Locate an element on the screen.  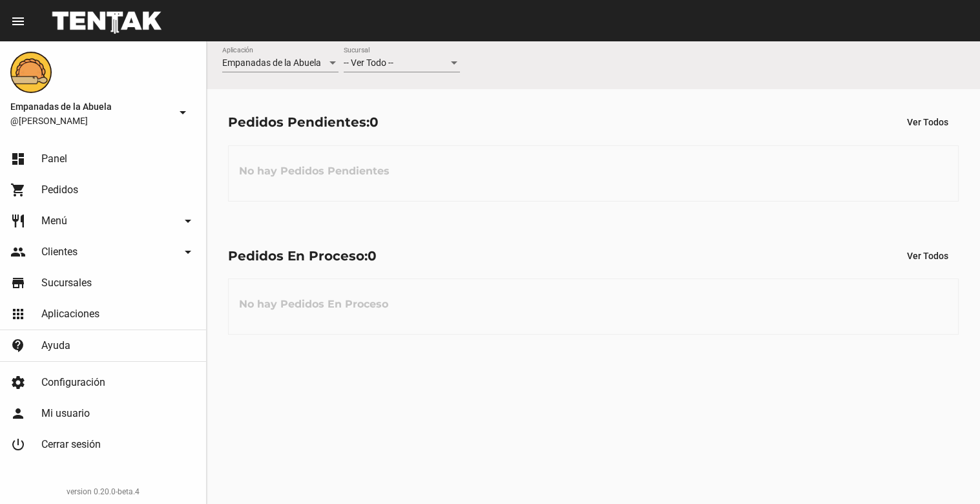
h3: No hay Pedidos Pendientes is located at coordinates (314, 171).